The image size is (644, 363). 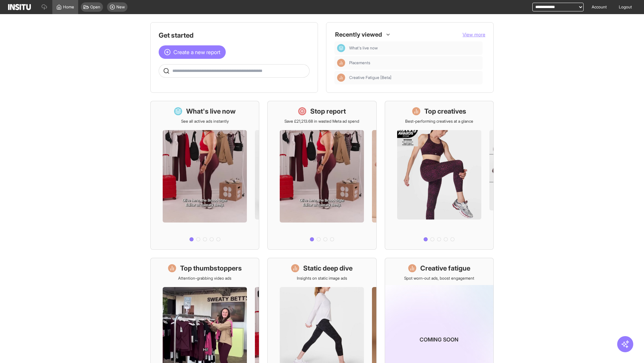 What do you see at coordinates (445, 111) in the screenshot?
I see `h1: Top creatives` at bounding box center [445, 111].